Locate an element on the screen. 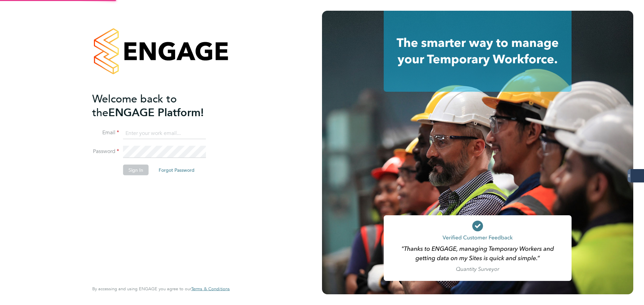 This screenshot has height=305, width=644. button: Sign In is located at coordinates (136, 170).